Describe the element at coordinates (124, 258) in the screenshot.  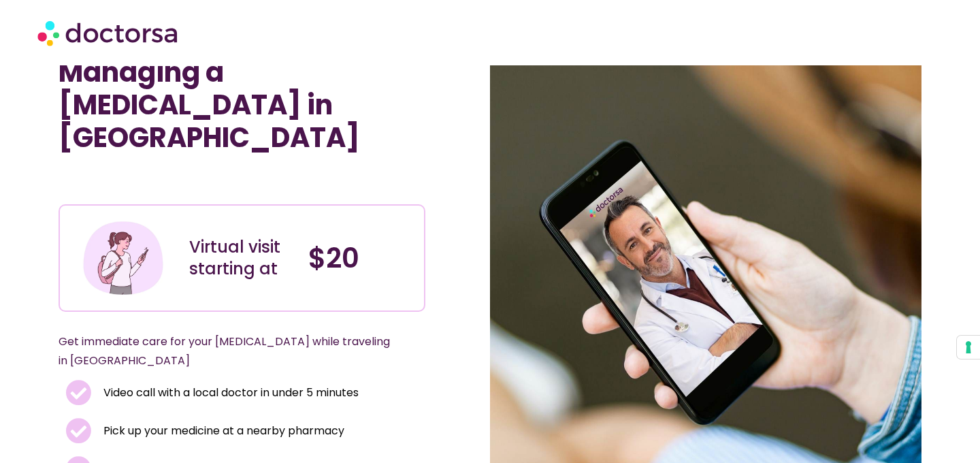
I see `img: Illustration depicting a young woman in a casual outfit, engaged with her smartphone. She has a p...` at that location.